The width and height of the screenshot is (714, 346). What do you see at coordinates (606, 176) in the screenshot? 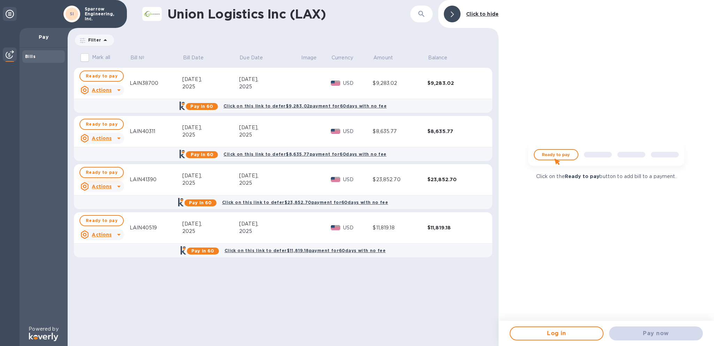
I see `p: Click on the button to add bill to a payment.` at bounding box center [606, 176].